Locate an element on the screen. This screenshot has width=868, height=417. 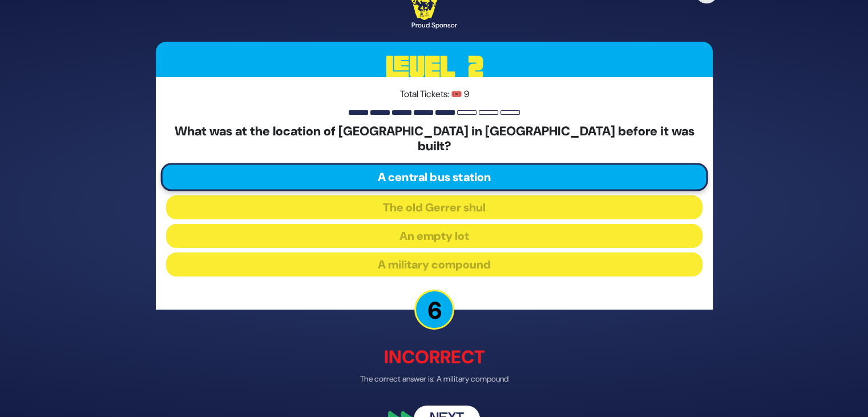
div: Proud Sponsor is located at coordinates (434, 25).